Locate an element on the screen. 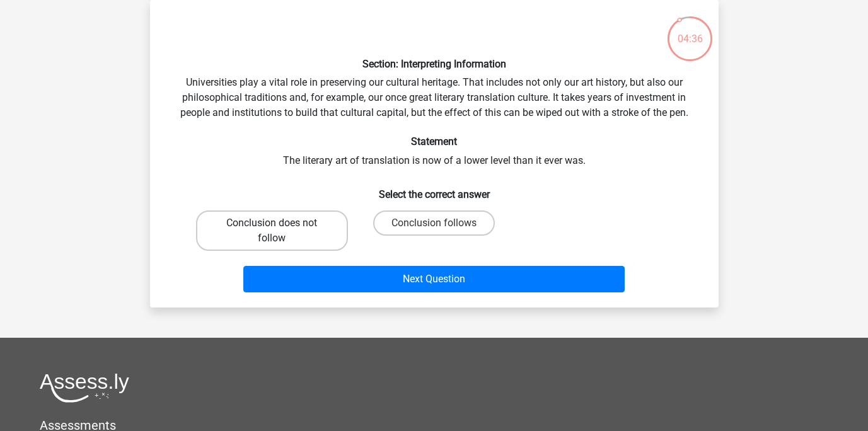 The image size is (868, 431). h6: Select the correct answer is located at coordinates (434, 189).